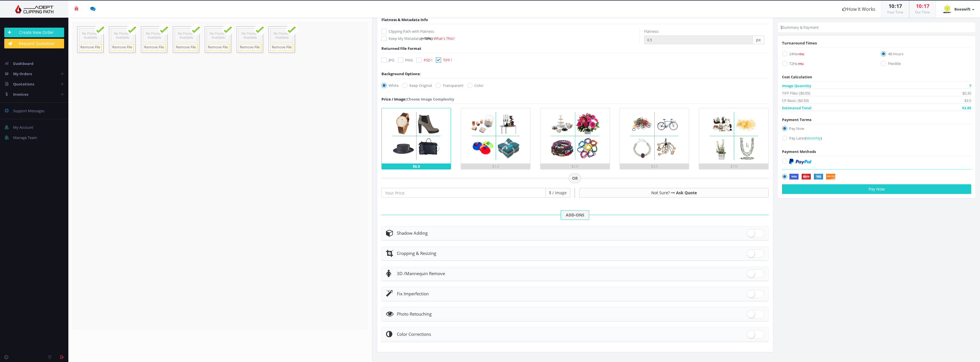  I want to click on a: (Monthly), so click(813, 138).